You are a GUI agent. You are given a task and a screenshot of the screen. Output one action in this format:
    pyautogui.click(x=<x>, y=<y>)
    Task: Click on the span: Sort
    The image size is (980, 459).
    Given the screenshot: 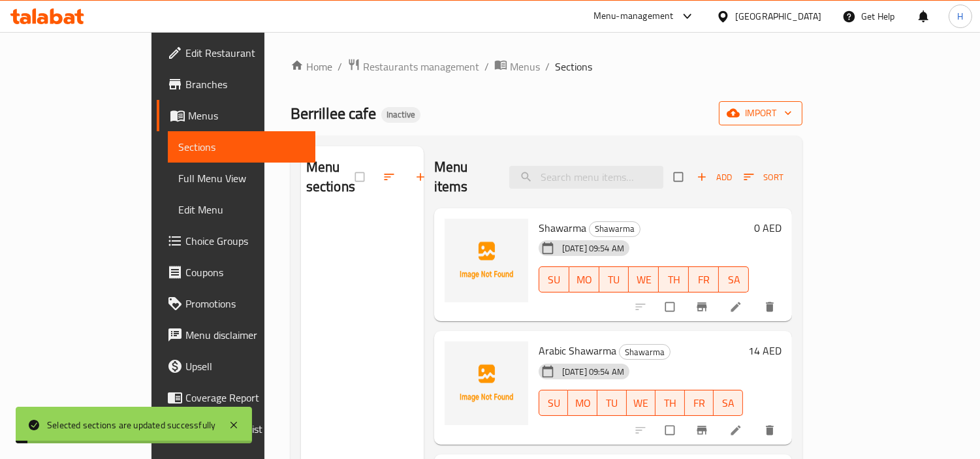 What is the action you would take?
    pyautogui.click(x=763, y=177)
    